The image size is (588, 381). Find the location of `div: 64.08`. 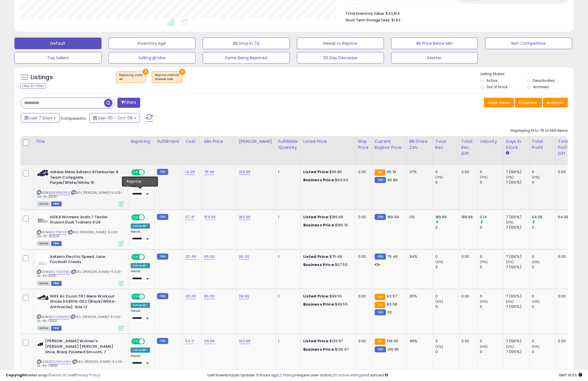

div: 64.08 is located at coordinates (563, 217).